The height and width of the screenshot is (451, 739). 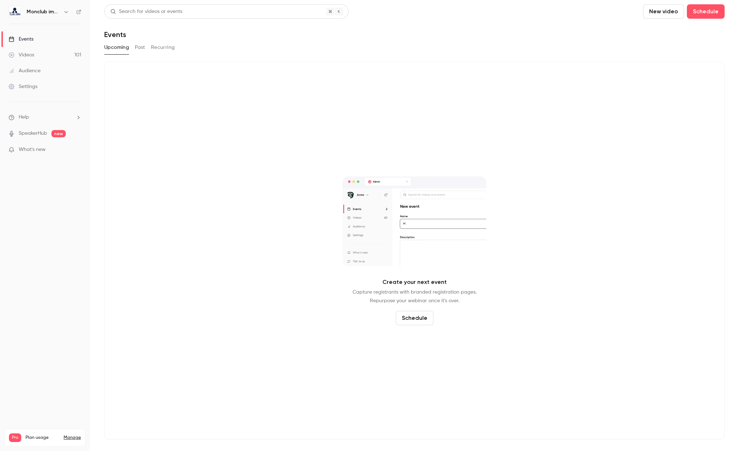 I want to click on span: Plan usage, so click(x=42, y=438).